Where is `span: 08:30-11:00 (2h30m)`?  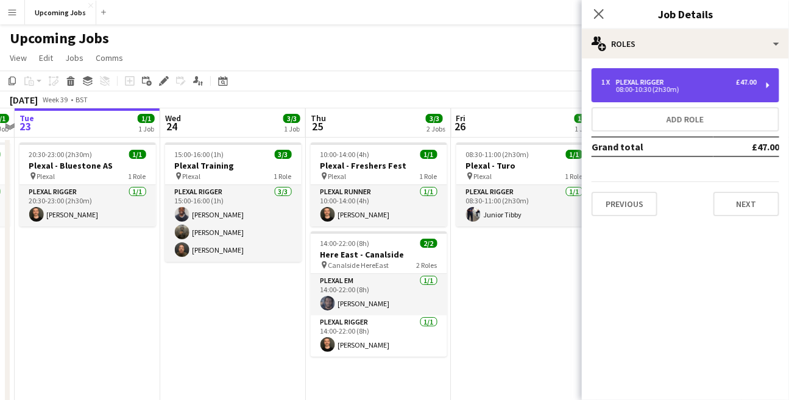
span: 08:30-11:00 (2h30m) is located at coordinates (498, 154).